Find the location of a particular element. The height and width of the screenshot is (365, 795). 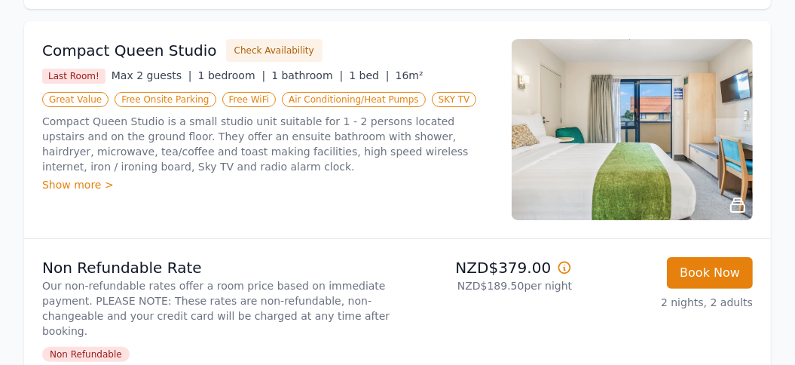

p: Our non-refundable rates offer a room price based on immediate payment. PLEASE NOTE: These rates ... is located at coordinates (217, 308).